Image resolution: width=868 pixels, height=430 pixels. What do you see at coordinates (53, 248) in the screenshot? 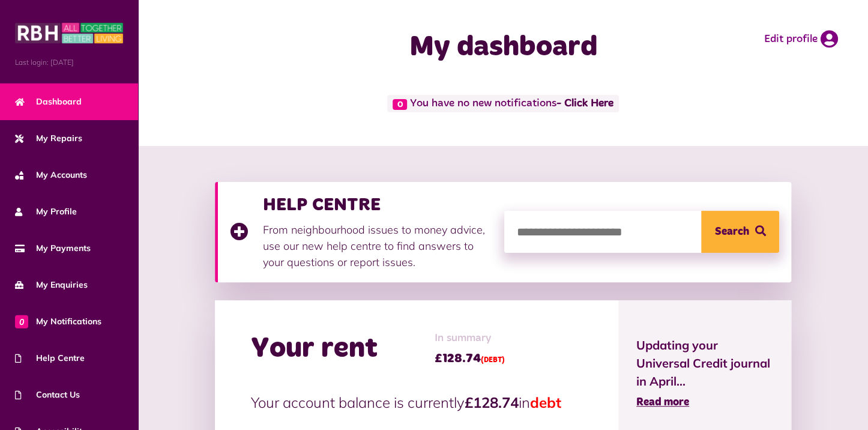
I see `span: My Payments` at bounding box center [53, 248].